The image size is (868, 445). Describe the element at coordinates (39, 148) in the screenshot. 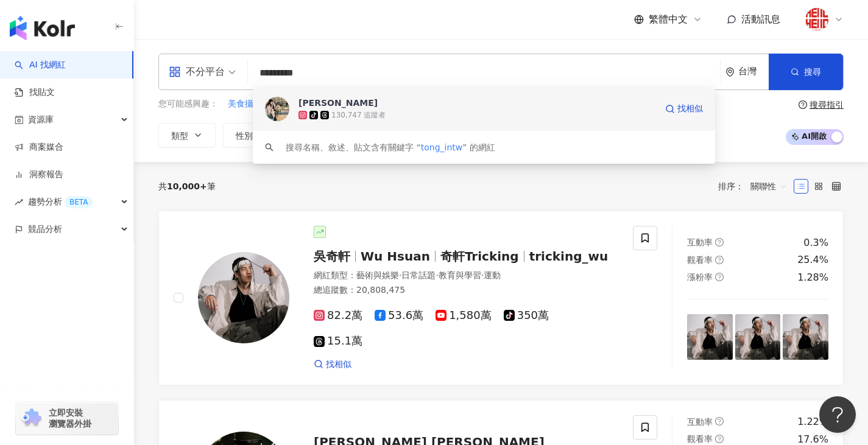

I see `a: 商案媒合` at that location.